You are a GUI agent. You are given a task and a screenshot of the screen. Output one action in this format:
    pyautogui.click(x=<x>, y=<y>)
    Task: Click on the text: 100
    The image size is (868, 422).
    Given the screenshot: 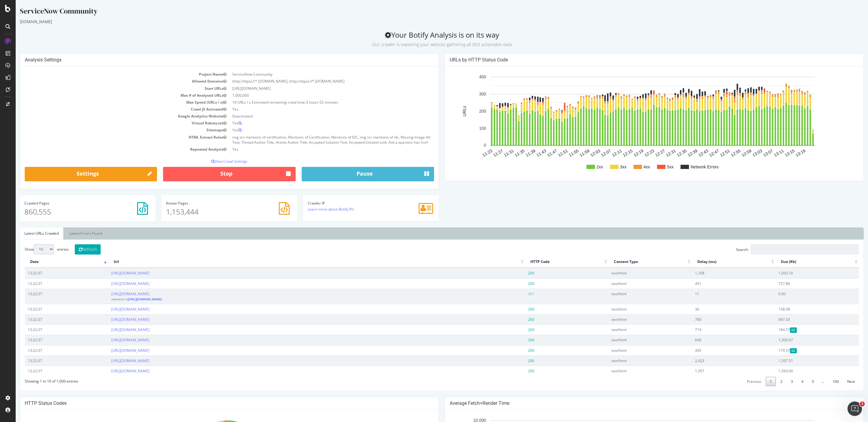 What is the action you would take?
    pyautogui.click(x=467, y=128)
    